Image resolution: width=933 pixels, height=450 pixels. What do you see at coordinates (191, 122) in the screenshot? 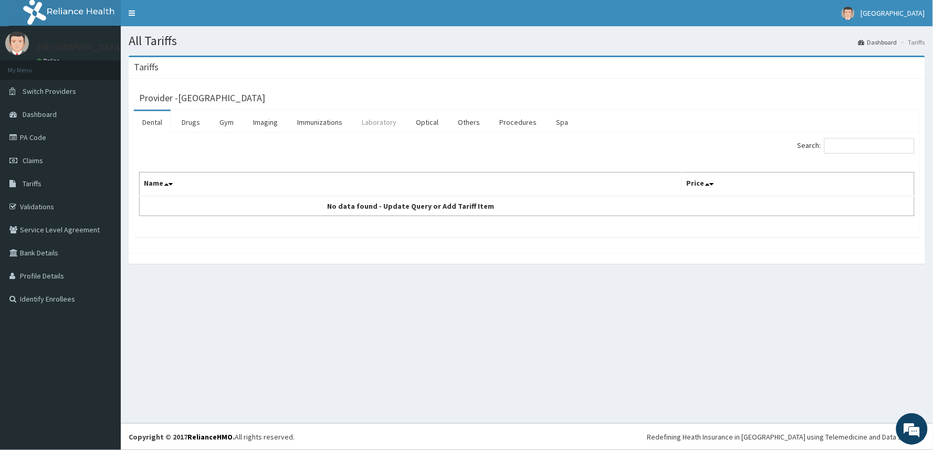
I see `a: Drugs` at bounding box center [191, 122].